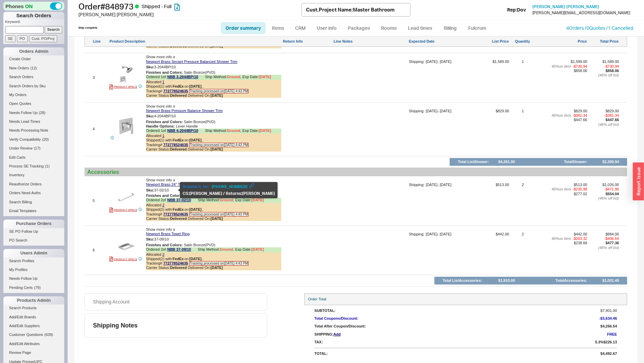 This screenshot has width=644, height=363. Describe the element at coordinates (123, 259) in the screenshot. I see `a: PRODUCT SPECS` at that location.